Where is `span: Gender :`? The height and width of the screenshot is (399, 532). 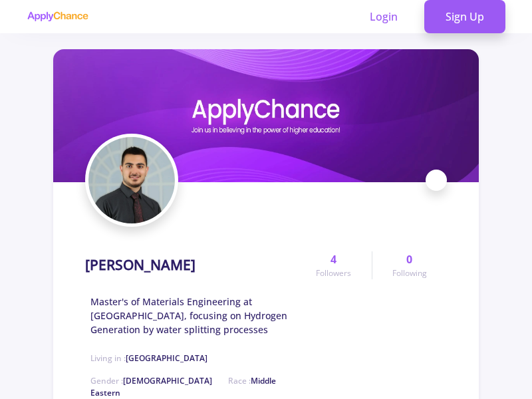 span: Gender : is located at coordinates (151, 380).